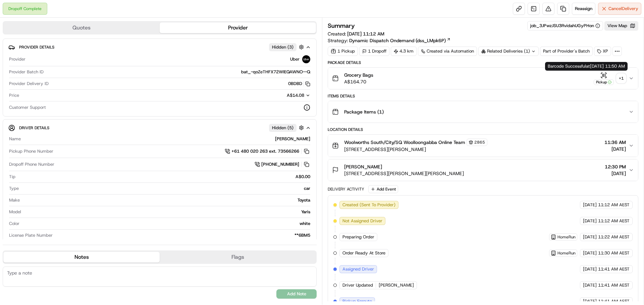 The height and width of the screenshot is (305, 644). Describe the element at coordinates (364, 253) in the screenshot. I see `span: Order Ready At Store` at that location.